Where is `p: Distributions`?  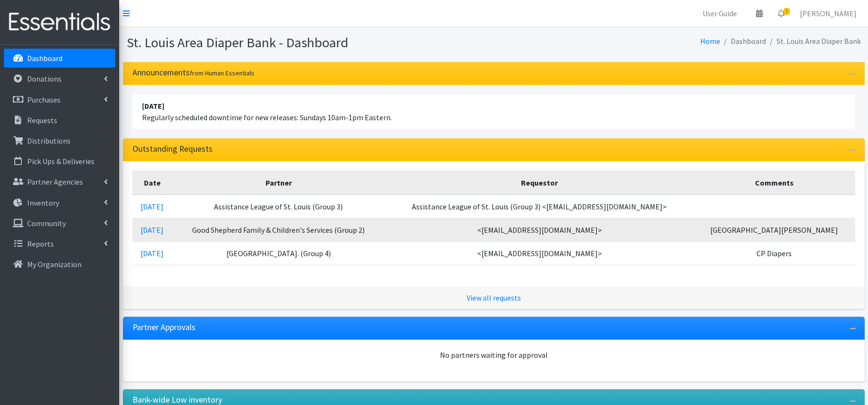 p: Distributions is located at coordinates (49, 140).